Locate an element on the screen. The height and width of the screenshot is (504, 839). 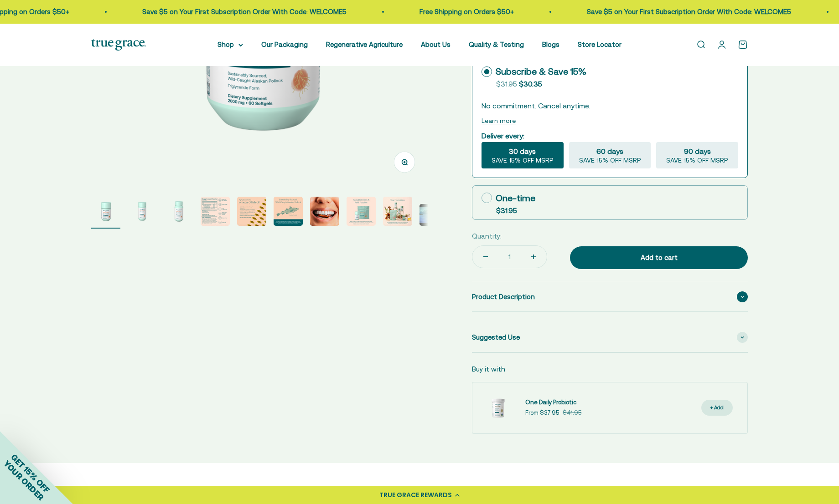
a: Store Locator is located at coordinates (599, 44).